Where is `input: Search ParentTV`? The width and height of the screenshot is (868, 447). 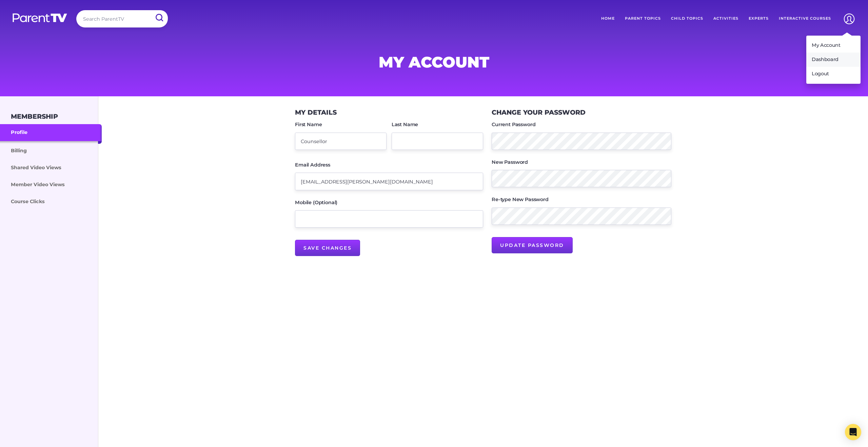
input: Search ParentTV is located at coordinates (122, 18).